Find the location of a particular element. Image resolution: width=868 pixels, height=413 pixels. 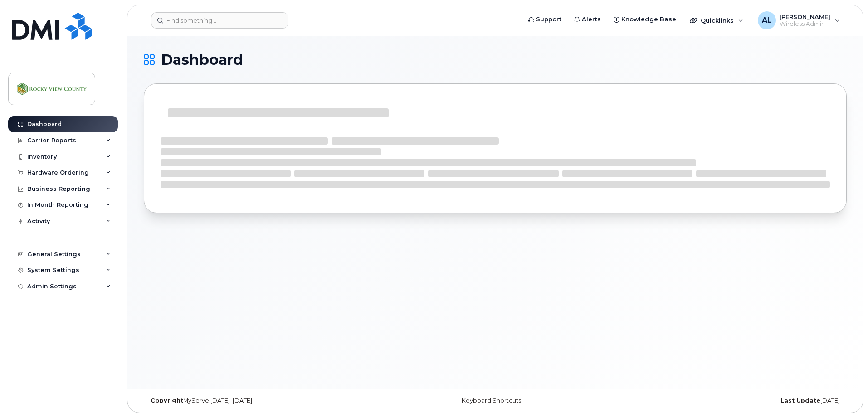

a: Keyboard Shortcuts is located at coordinates (491, 400).